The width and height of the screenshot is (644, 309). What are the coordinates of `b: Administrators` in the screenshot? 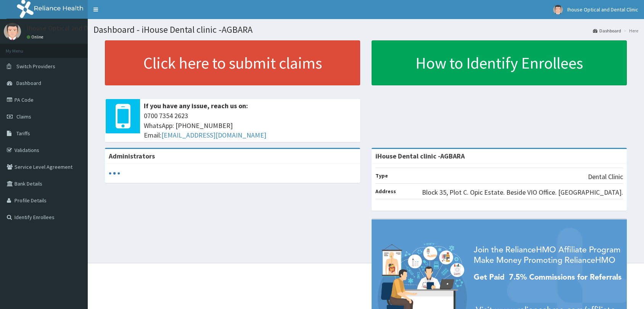 It's located at (132, 156).